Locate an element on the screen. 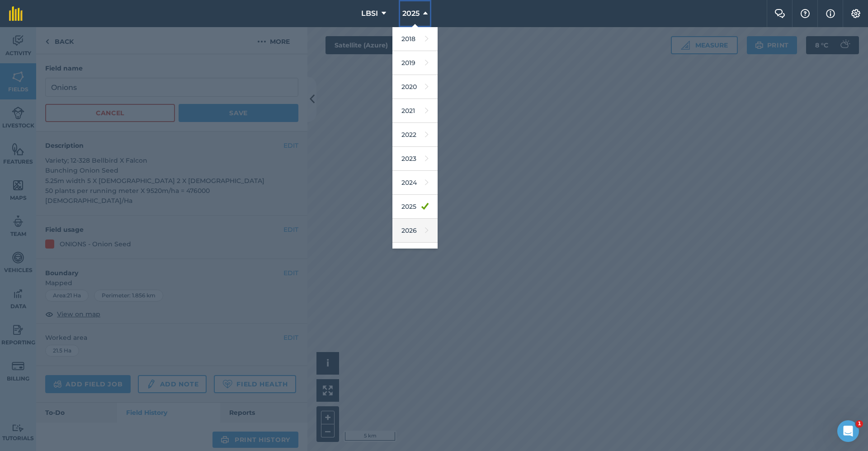  img: A question mark icon is located at coordinates (805, 14).